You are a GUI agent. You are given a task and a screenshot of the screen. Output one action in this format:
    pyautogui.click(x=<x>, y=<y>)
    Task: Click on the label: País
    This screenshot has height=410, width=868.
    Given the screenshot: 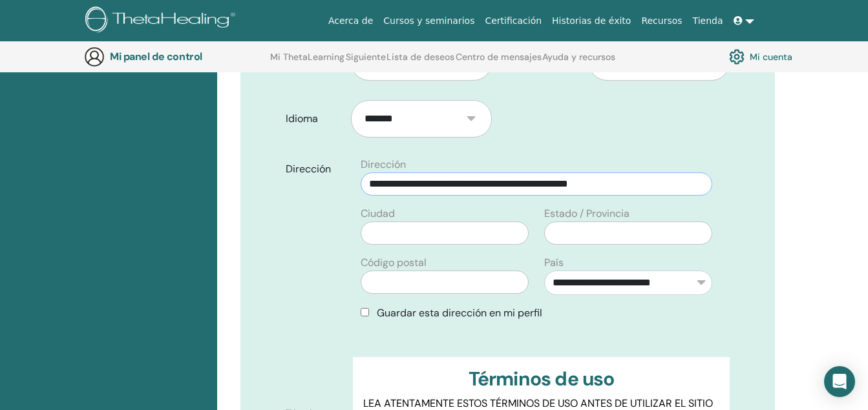 What is the action you would take?
    pyautogui.click(x=553, y=263)
    